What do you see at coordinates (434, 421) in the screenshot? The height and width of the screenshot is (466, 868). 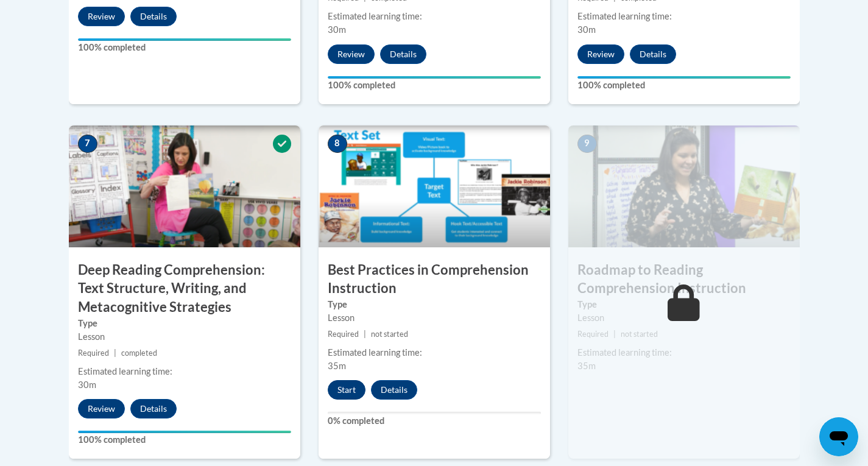 I see `label: 0% completed` at bounding box center [434, 421].